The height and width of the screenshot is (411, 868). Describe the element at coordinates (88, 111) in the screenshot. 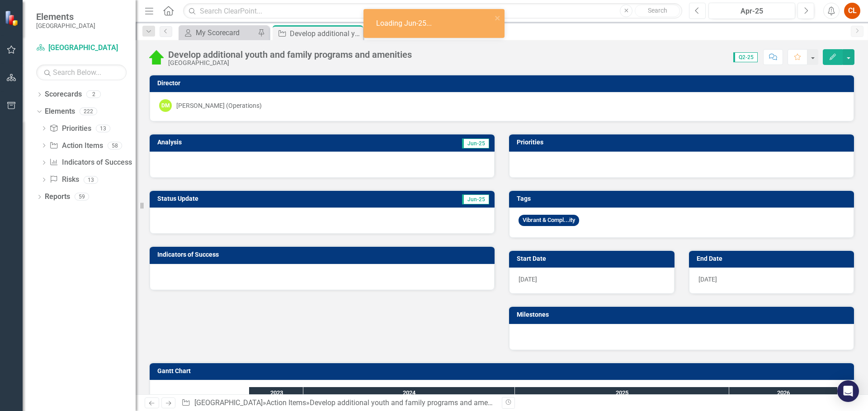

I see `div: 222` at that location.